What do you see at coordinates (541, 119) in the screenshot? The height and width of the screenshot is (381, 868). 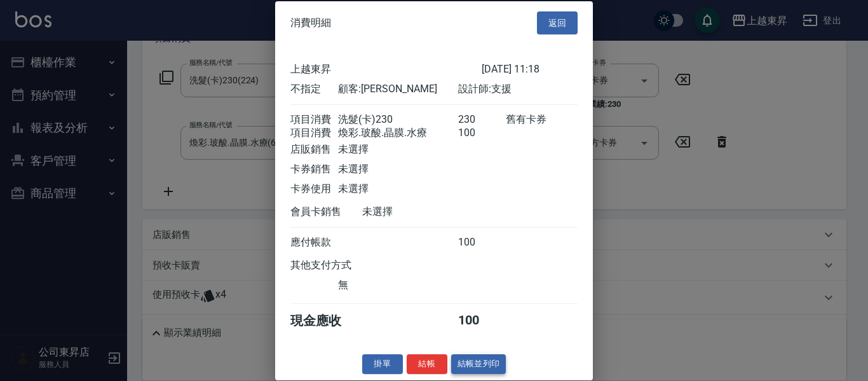 I see `div: 舊有卡券` at bounding box center [541, 119].